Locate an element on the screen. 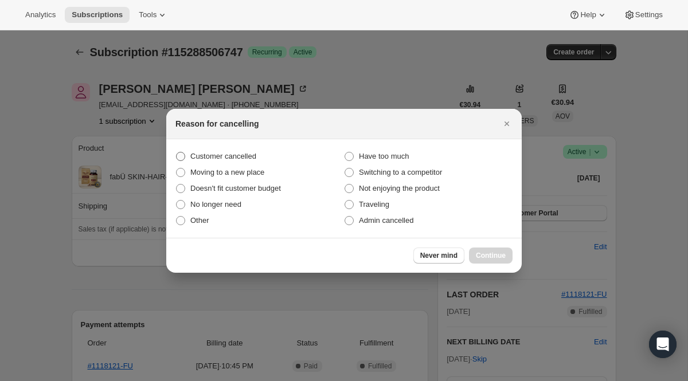 Image resolution: width=688 pixels, height=381 pixels. div: Open Intercom Messenger is located at coordinates (662, 344).